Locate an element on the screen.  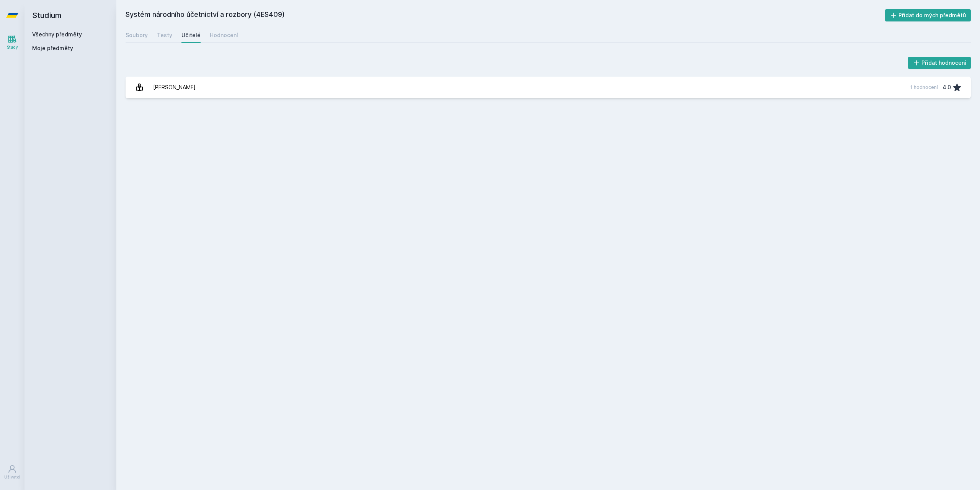
div: Study is located at coordinates (12, 47).